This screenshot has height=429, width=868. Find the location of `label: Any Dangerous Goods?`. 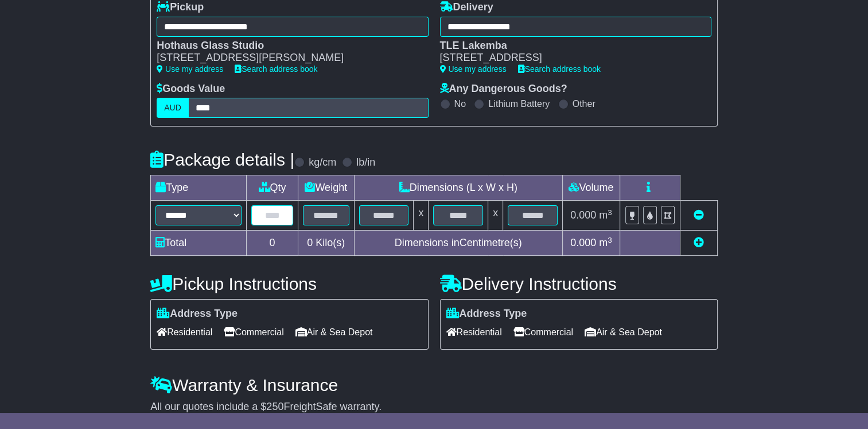

label: Any Dangerous Goods? is located at coordinates (504, 89).